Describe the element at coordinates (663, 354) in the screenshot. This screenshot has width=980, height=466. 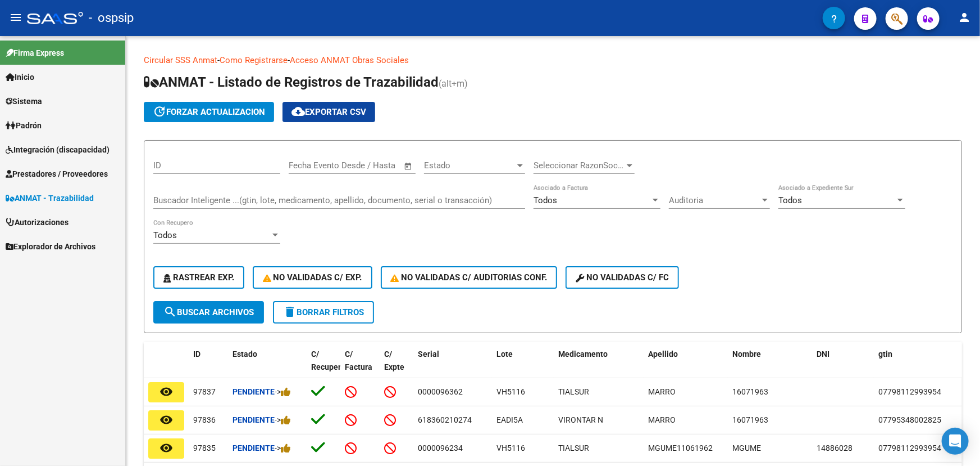
I see `span: Apellido` at that location.